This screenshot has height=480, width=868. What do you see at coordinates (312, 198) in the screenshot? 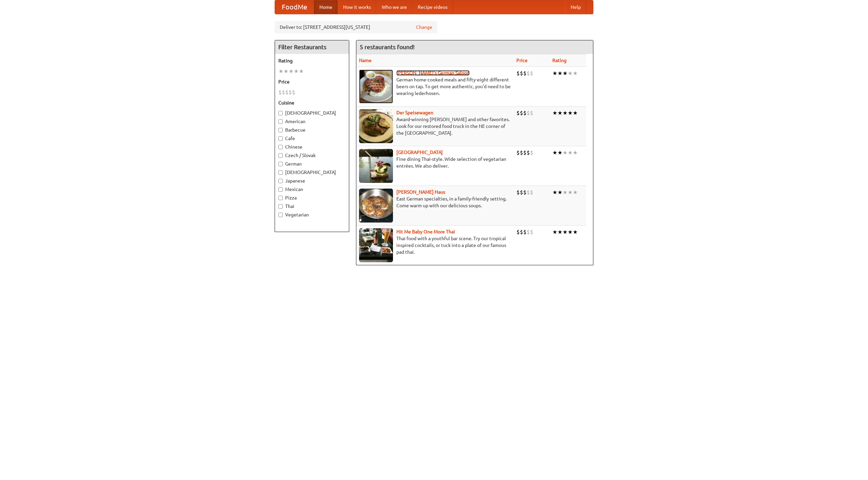
I see `label: Pizza` at bounding box center [312, 198].